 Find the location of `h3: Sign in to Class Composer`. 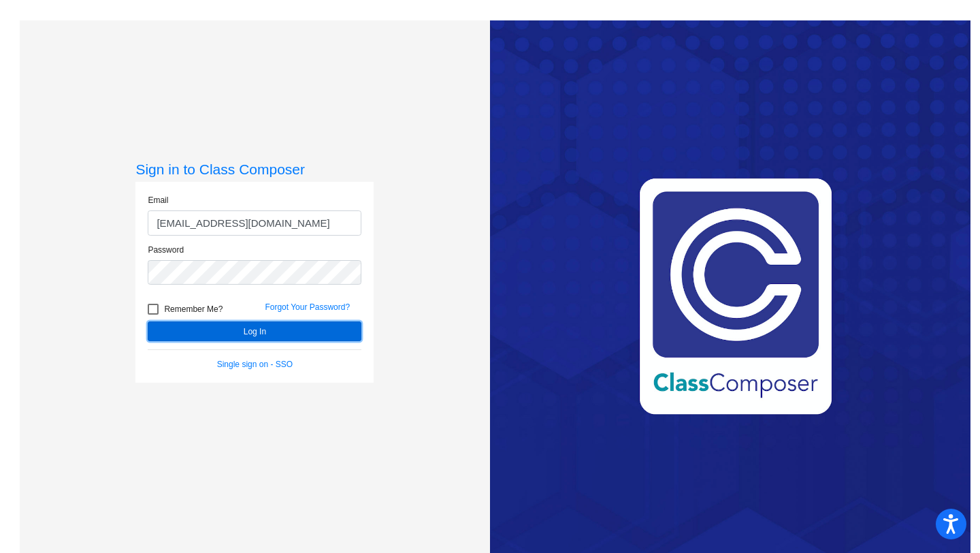

h3: Sign in to Class Composer is located at coordinates (254, 169).